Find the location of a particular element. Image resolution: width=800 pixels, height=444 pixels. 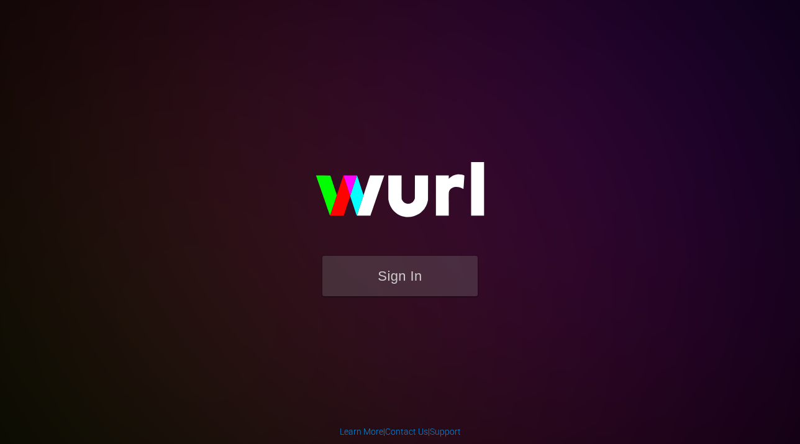

img: wurl-logo-on-black-223613ac3d8ba8fe6dc639794a292ebdb59501304c7dfd60c99c58986ef67473.svg is located at coordinates (400, 196).